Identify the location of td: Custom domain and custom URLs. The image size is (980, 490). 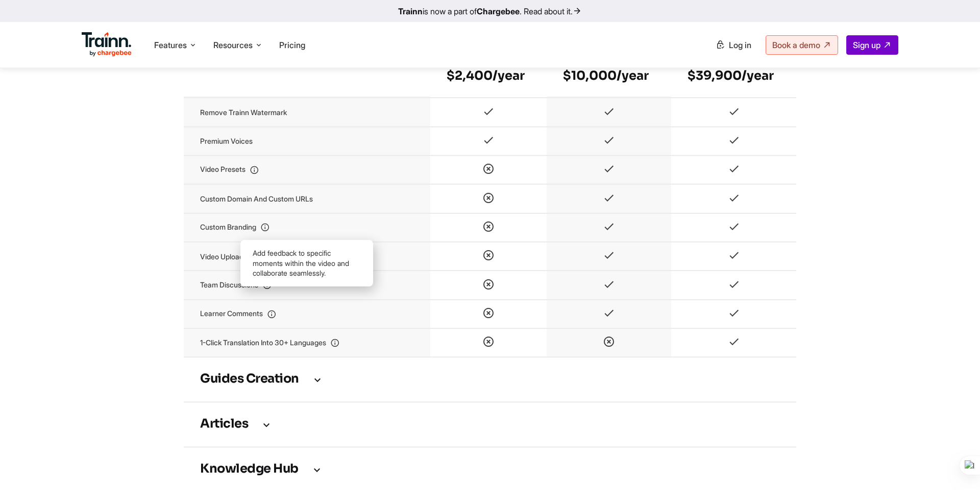
(307, 198).